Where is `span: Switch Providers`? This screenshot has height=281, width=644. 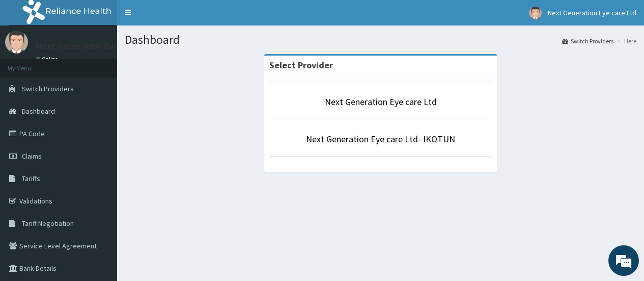 span: Switch Providers is located at coordinates (48, 88).